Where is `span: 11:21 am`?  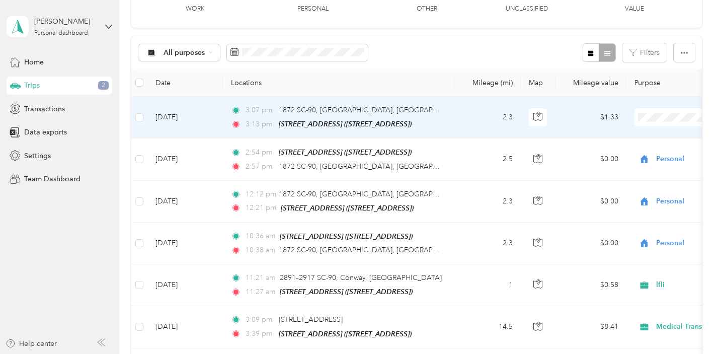
span: 11:21 am is located at coordinates (260, 278).